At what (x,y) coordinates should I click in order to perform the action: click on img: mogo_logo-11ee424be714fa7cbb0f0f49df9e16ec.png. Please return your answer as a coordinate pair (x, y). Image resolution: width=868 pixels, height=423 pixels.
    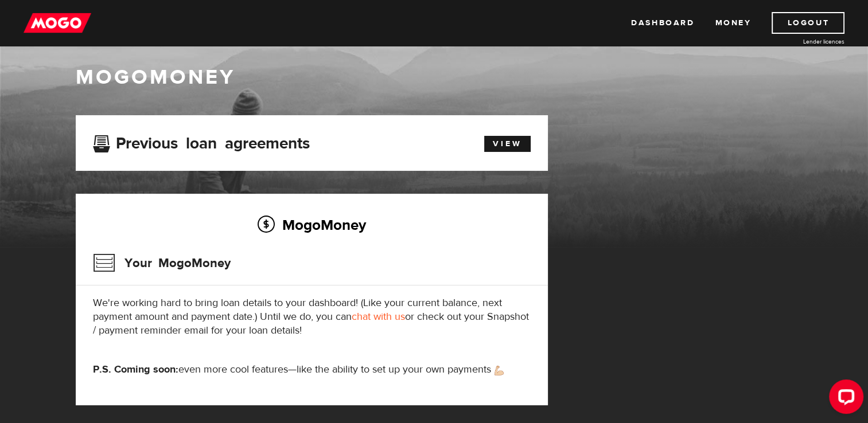
    Looking at the image, I should click on (57, 23).